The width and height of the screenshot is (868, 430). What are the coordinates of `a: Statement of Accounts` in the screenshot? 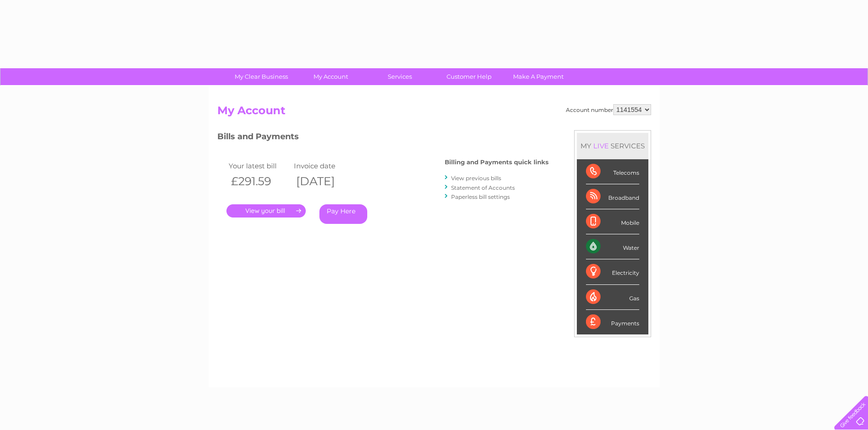 It's located at (482, 187).